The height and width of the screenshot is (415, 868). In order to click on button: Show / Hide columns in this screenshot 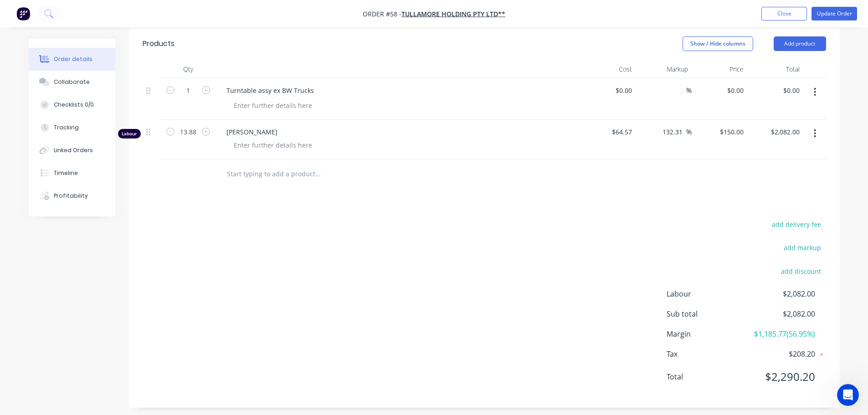, I will do `click(718, 44)`.